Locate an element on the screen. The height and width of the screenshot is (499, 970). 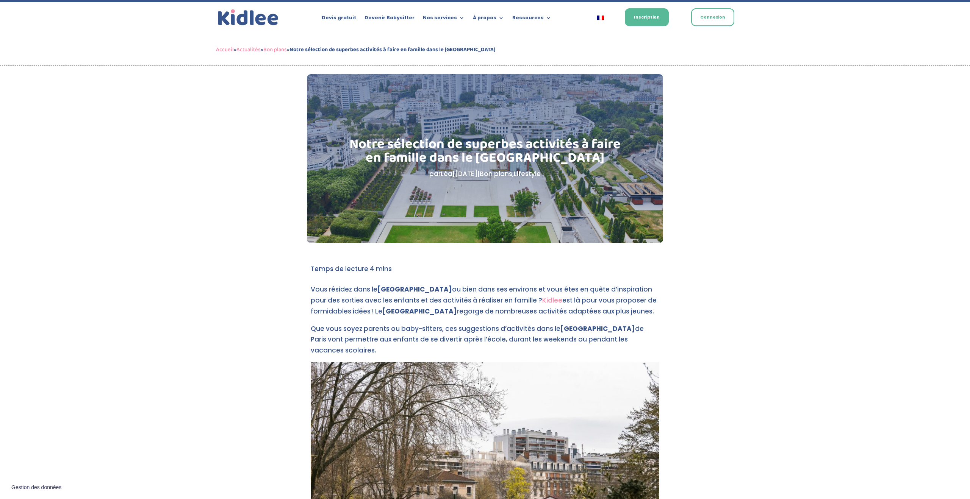
p: Que vous soyez parents ou baby-sitters, ces suggestions d’activités dans le de Paris vont permett... is located at coordinates (485, 343).